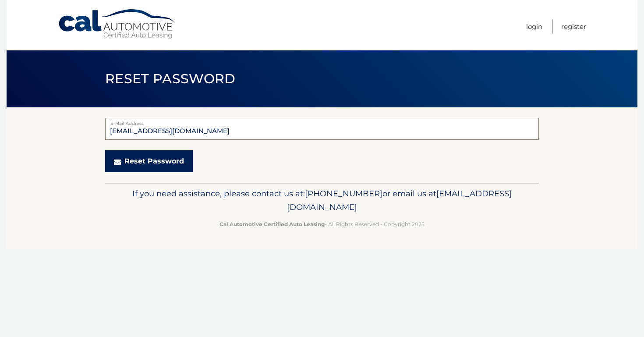  What do you see at coordinates (322, 201) in the screenshot?
I see `p: If you need assistance, please contact us at: or email us at` at bounding box center [322, 201].